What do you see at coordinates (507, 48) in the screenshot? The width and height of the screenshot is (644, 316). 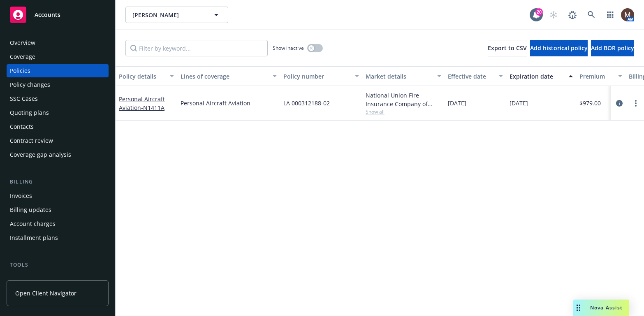 I see `button: Export to CSV` at bounding box center [507, 48].